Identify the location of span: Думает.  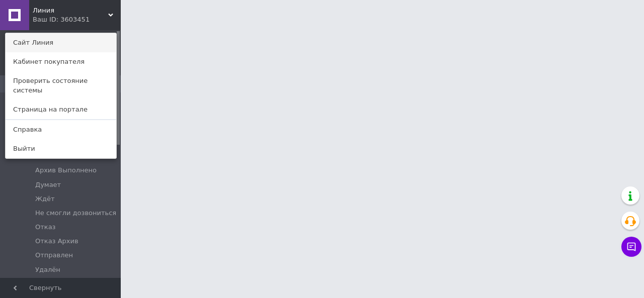
(48, 185).